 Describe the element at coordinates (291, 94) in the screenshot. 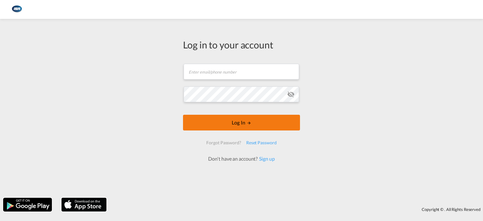

I see `md-icon: icon-eye-off` at that location.